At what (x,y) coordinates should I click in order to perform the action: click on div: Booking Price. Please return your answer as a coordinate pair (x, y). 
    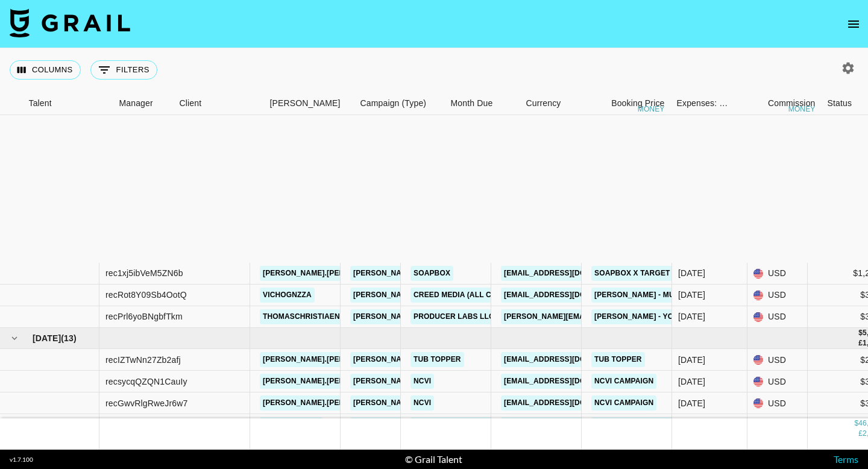
    Looking at the image, I should click on (638, 103).